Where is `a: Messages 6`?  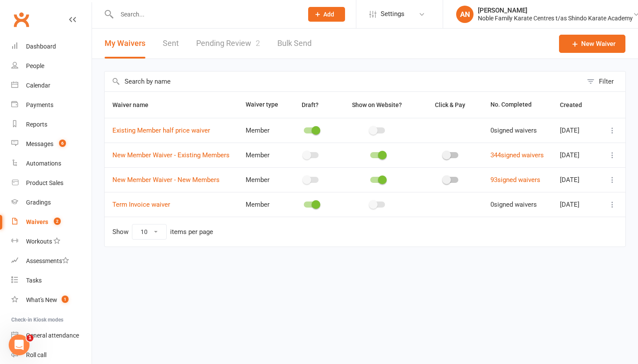
a: Messages 6 is located at coordinates (51, 144).